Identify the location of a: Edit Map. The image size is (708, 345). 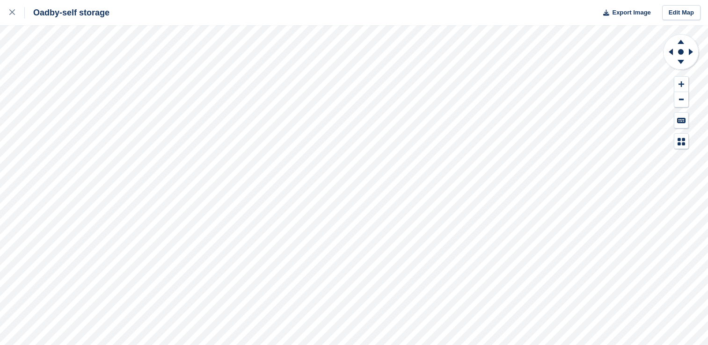
(682, 13).